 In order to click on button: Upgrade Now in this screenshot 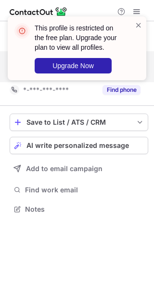, I will do `click(73, 66)`.